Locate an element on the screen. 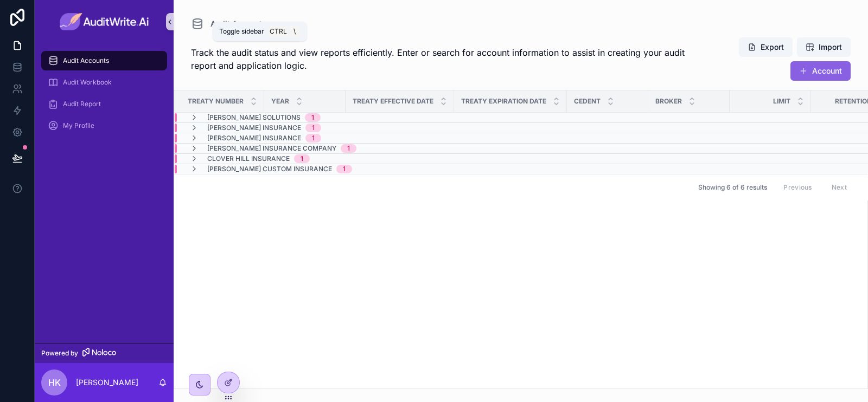 This screenshot has width=868, height=402. a: Audit Report is located at coordinates (104, 104).